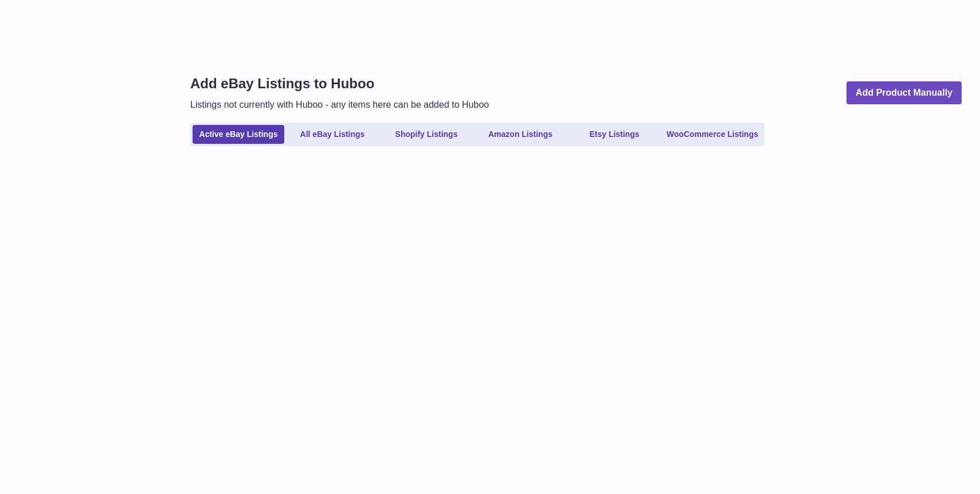  Describe the element at coordinates (615, 134) in the screenshot. I see `a: Etsy Listings` at that location.